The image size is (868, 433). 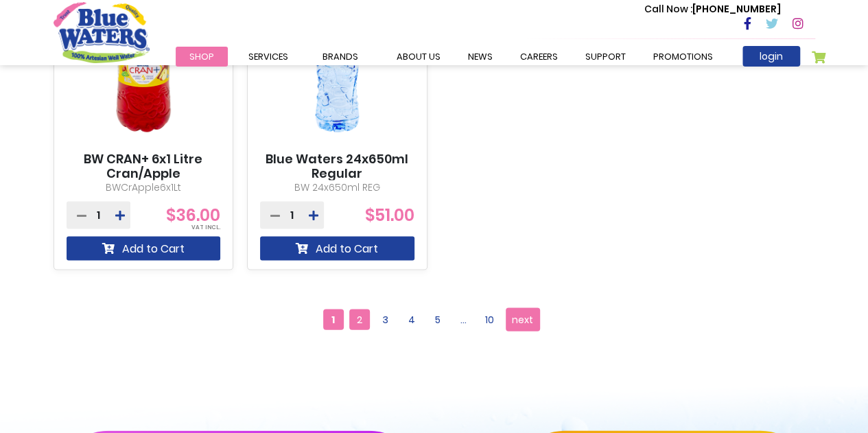 I want to click on a: 10, so click(x=490, y=320).